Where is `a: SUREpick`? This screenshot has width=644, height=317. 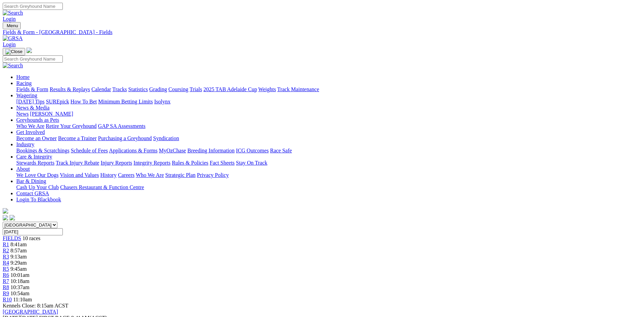 a: SUREpick is located at coordinates (57, 101).